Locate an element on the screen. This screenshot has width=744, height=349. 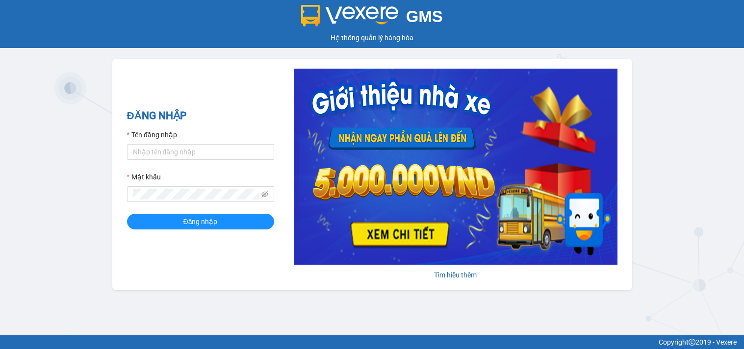
div: Tìm hiểu thêm is located at coordinates (456, 275).